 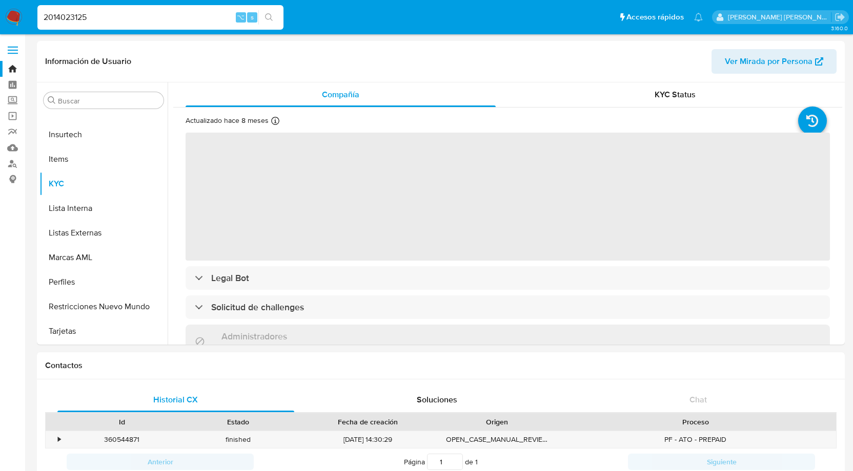 What do you see at coordinates (441, 366) in the screenshot?
I see `h1: Contactos` at bounding box center [441, 366].